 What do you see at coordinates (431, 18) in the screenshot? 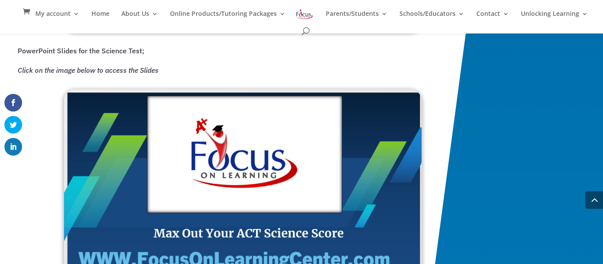
I see `a: Schools/Educators` at bounding box center [431, 18].